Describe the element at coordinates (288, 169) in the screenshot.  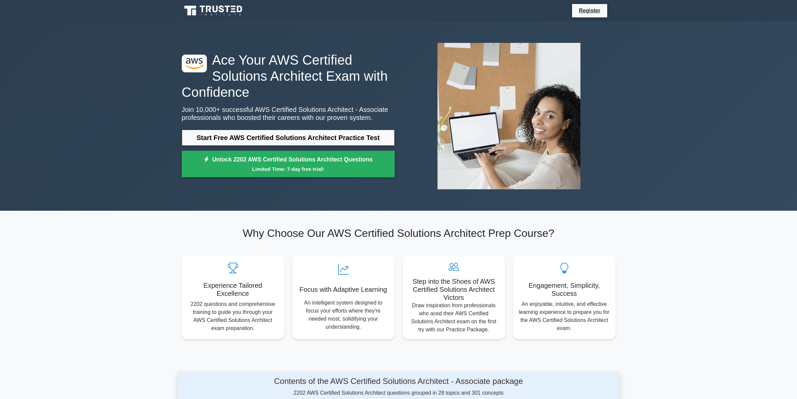
I see `small: Limited Time: 7-day free trial!` at that location.